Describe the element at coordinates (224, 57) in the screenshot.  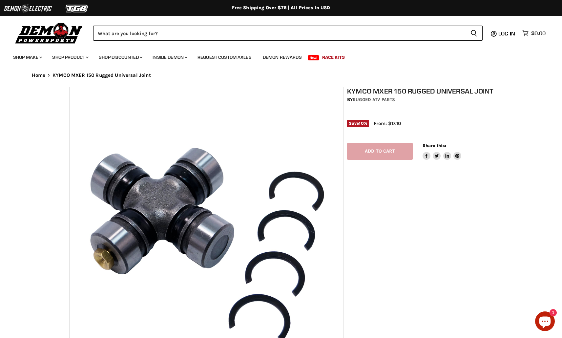
I see `a: Request Custom Axles` at that location.